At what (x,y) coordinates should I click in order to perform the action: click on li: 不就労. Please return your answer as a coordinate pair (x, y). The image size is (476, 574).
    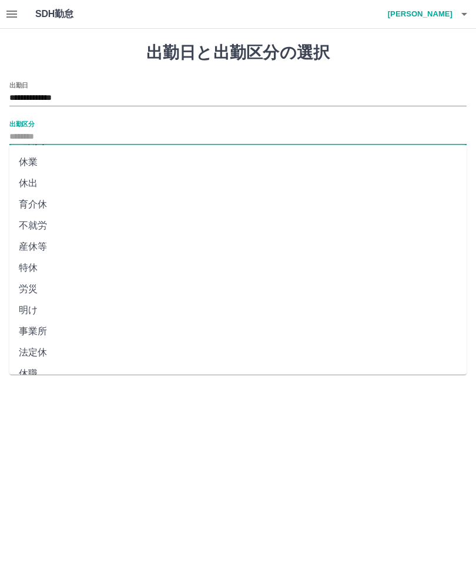
    Looking at the image, I should click on (238, 226).